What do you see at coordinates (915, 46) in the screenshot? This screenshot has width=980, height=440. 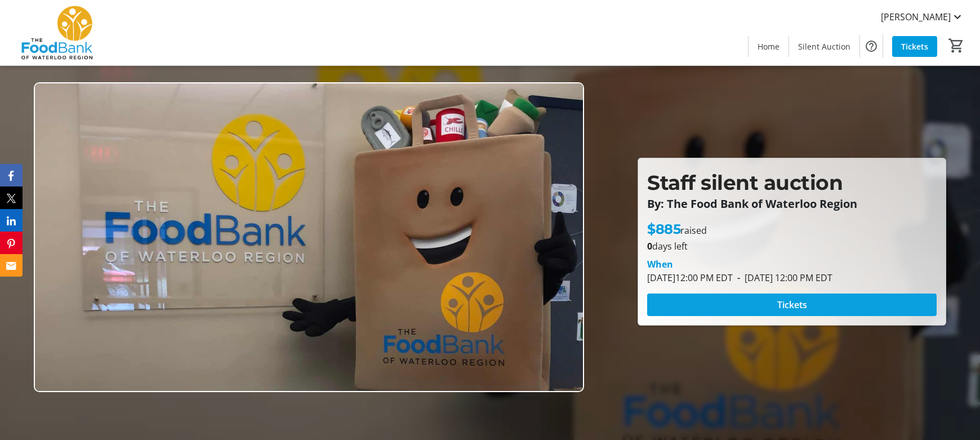 I see `a: Tickets` at bounding box center [915, 46].